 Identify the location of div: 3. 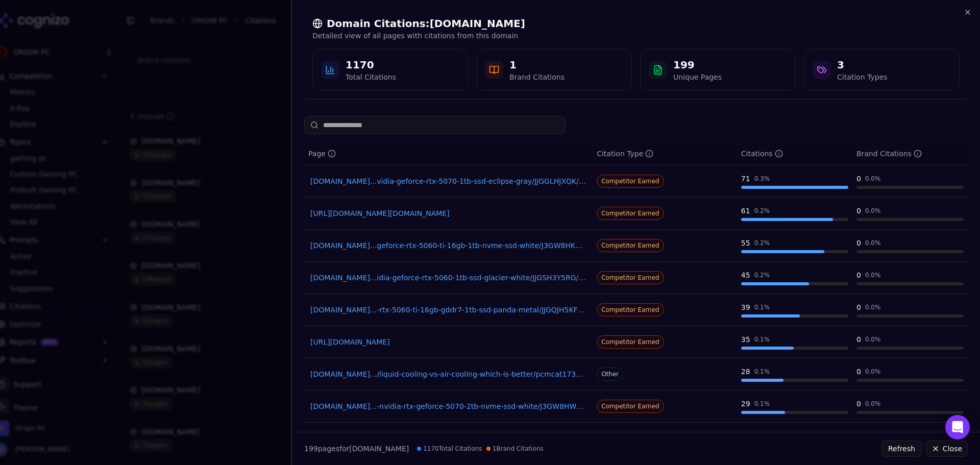
(862, 64).